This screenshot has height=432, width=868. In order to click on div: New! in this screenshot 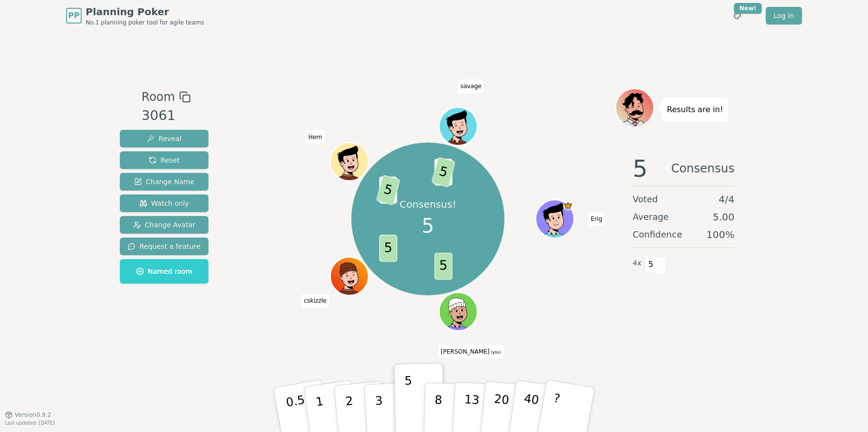, I will do `click(748, 8)`.